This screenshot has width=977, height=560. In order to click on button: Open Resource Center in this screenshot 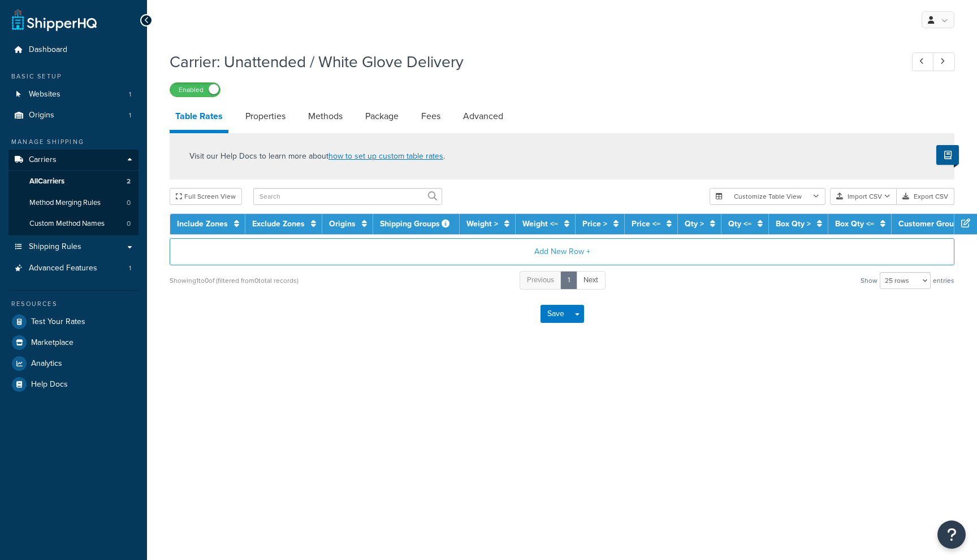, I will do `click(951, 535)`.